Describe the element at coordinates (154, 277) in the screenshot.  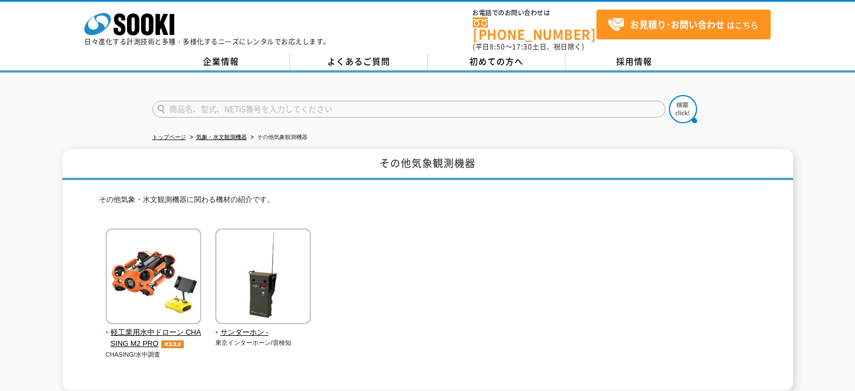
I see `img: 軽工業用水中ドローン CHASING M2 PRO` at that location.